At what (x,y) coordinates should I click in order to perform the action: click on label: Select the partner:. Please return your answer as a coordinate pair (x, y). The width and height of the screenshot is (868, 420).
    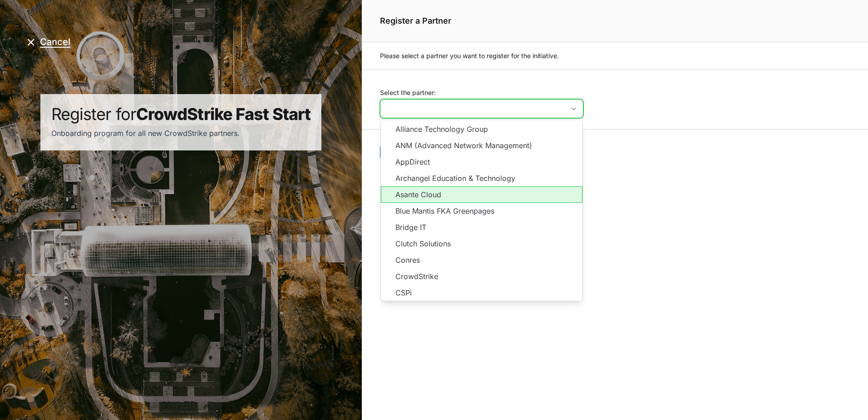
    Looking at the image, I should click on (482, 93).